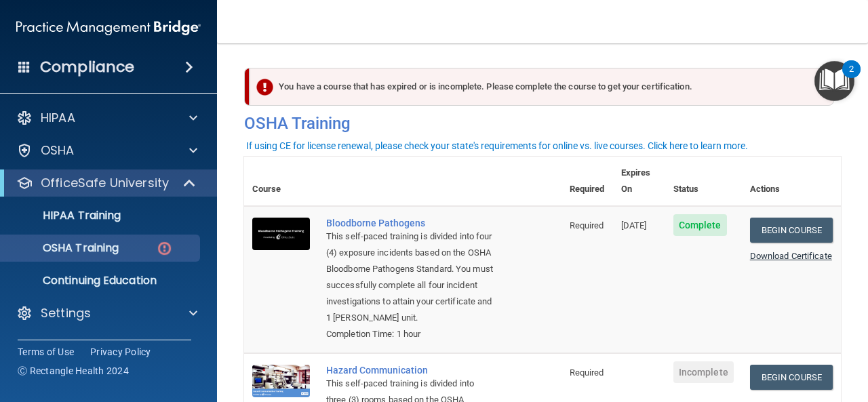 The width and height of the screenshot is (868, 402). What do you see at coordinates (703, 181) in the screenshot?
I see `th: Status` at bounding box center [703, 181].